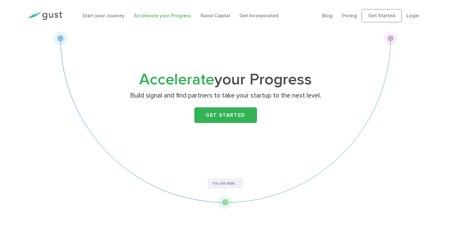 The height and width of the screenshot is (246, 451). Describe the element at coordinates (215, 15) in the screenshot. I see `a: Raise Capital` at that location.